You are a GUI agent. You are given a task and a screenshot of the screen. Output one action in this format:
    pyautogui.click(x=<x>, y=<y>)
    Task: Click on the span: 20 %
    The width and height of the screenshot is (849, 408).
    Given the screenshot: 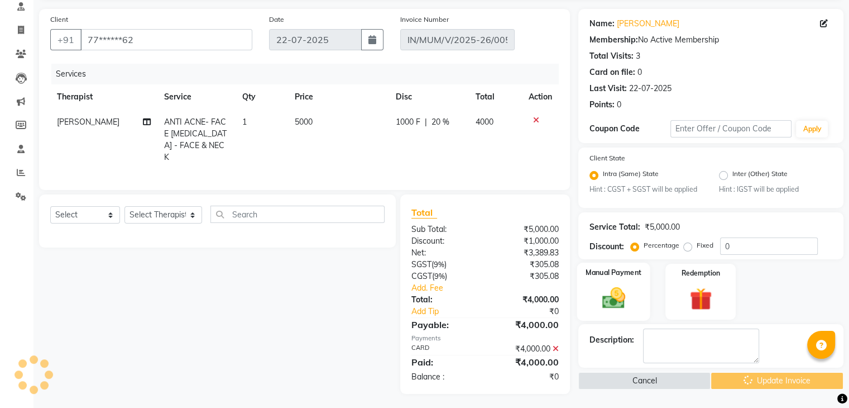 What is the action you would take?
    pyautogui.click(x=441, y=122)
    